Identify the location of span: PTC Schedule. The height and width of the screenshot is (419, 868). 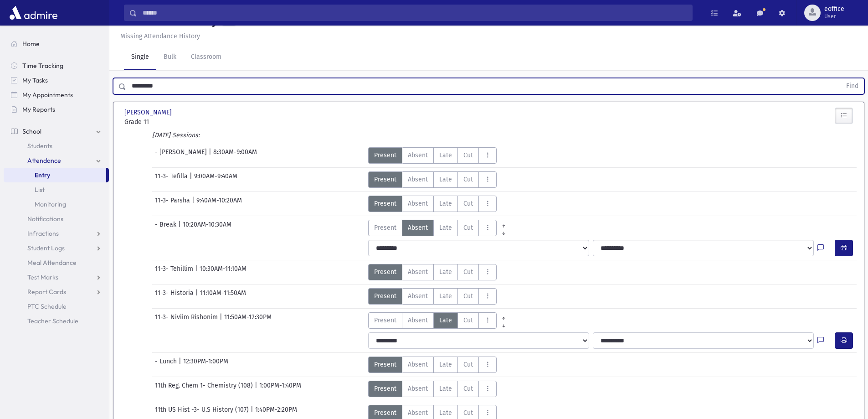
(47, 306).